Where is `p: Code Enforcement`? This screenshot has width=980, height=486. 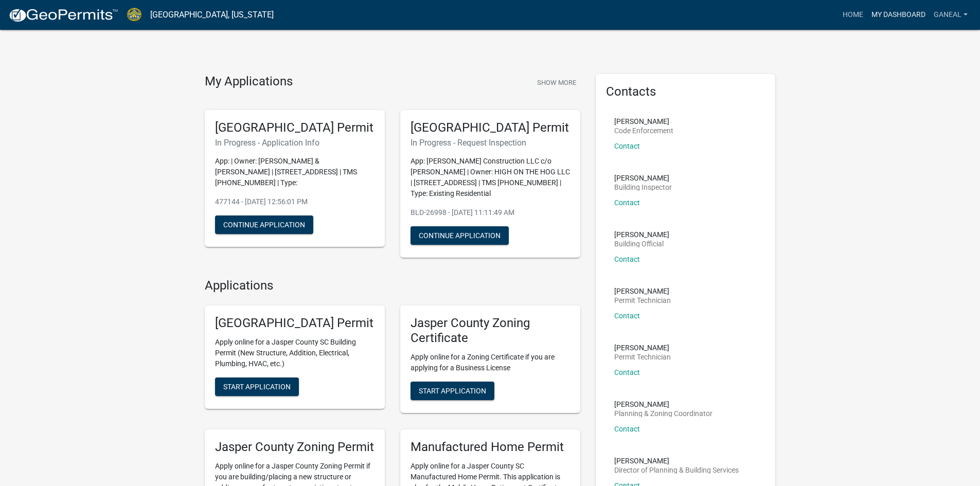
p: Code Enforcement is located at coordinates (643, 131).